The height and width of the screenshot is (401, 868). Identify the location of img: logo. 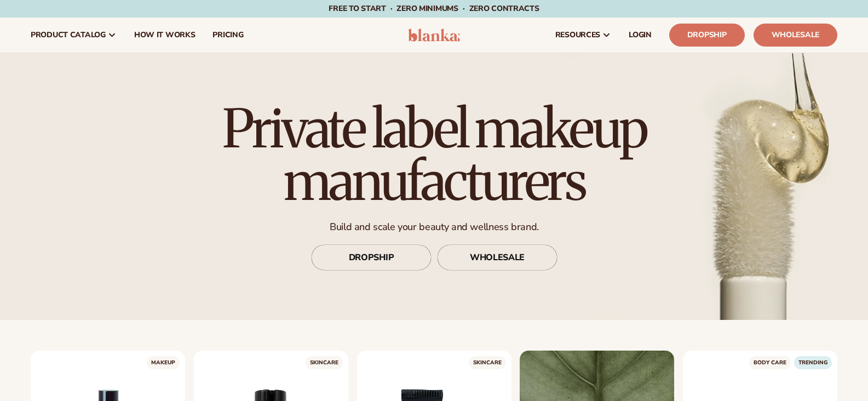
(433, 35).